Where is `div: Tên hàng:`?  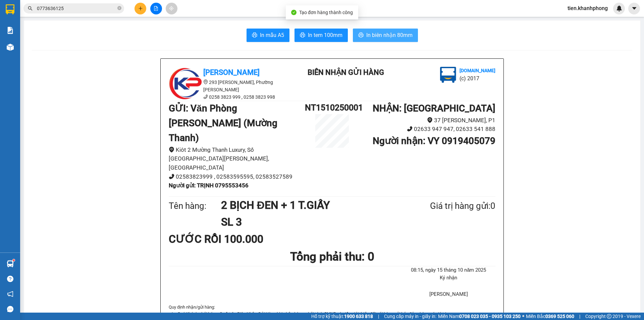 div: Tên hàng: is located at coordinates (195, 206).